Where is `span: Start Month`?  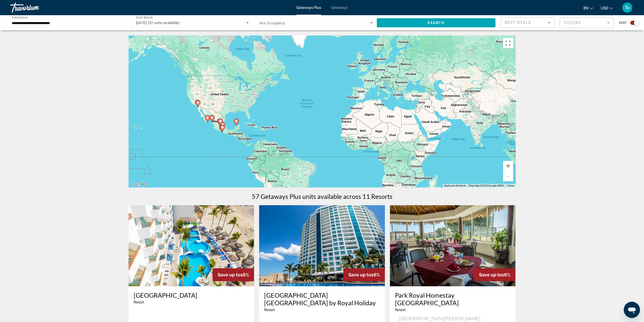 span: Start Month is located at coordinates (144, 18).